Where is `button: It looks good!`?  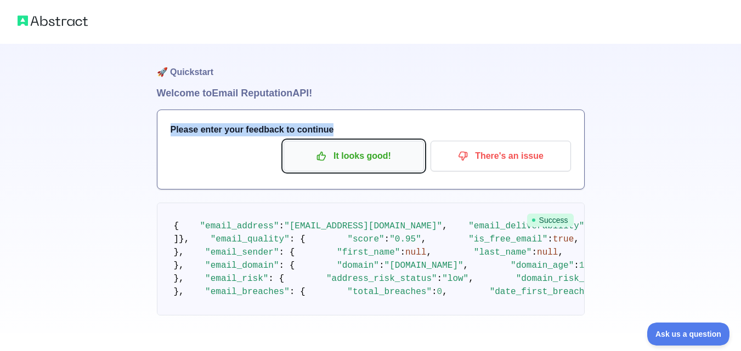
button: It looks good! is located at coordinates (354, 156).